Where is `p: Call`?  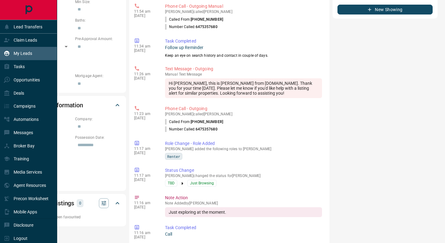
p: Call is located at coordinates (243, 234).